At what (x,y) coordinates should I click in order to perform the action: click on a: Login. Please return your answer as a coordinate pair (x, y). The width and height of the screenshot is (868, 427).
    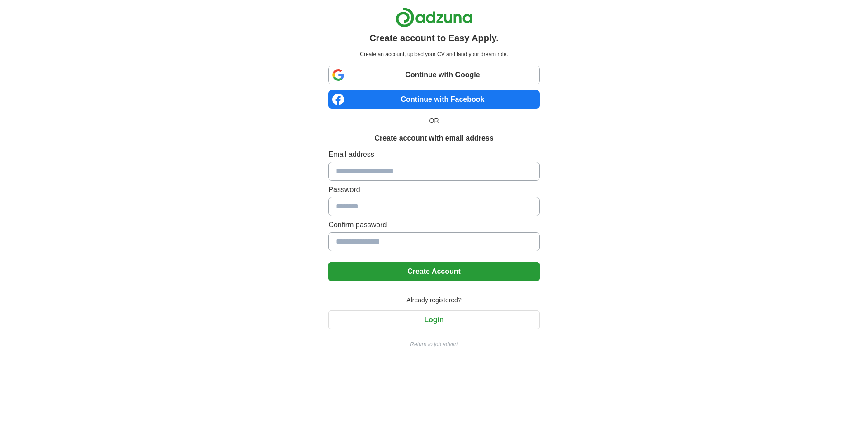
    Looking at the image, I should click on (433, 320).